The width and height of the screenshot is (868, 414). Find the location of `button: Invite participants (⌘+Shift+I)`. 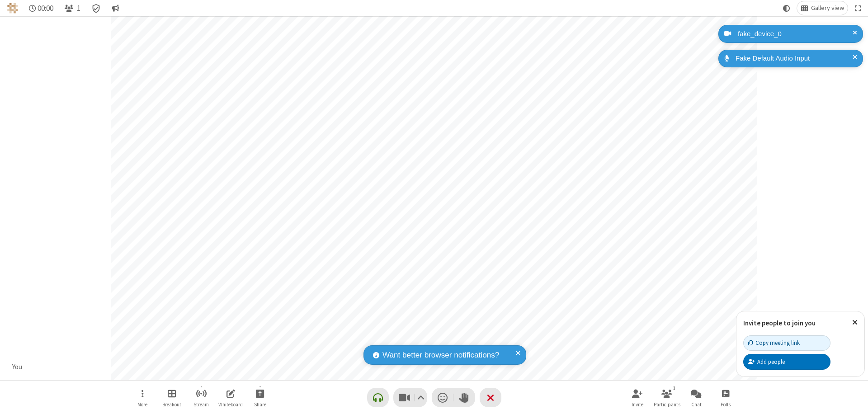

button: Invite participants (⌘+Shift+I) is located at coordinates (638, 398).